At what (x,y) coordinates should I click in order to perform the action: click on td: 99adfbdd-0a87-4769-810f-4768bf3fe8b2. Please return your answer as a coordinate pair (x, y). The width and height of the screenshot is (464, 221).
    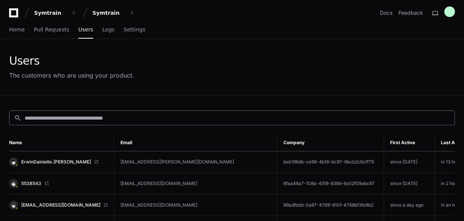
    Looking at the image, I should click on (331, 205).